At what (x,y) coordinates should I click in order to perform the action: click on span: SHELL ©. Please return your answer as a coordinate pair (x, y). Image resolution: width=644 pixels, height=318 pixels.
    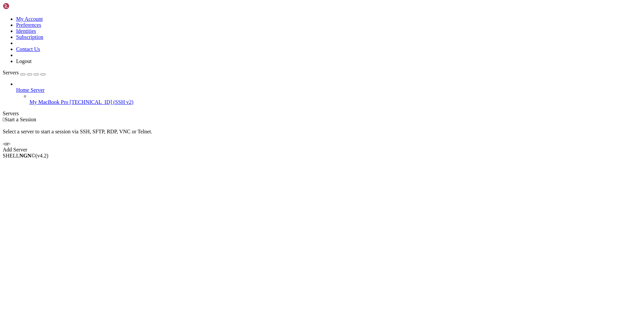
    Looking at the image, I should click on (26, 155).